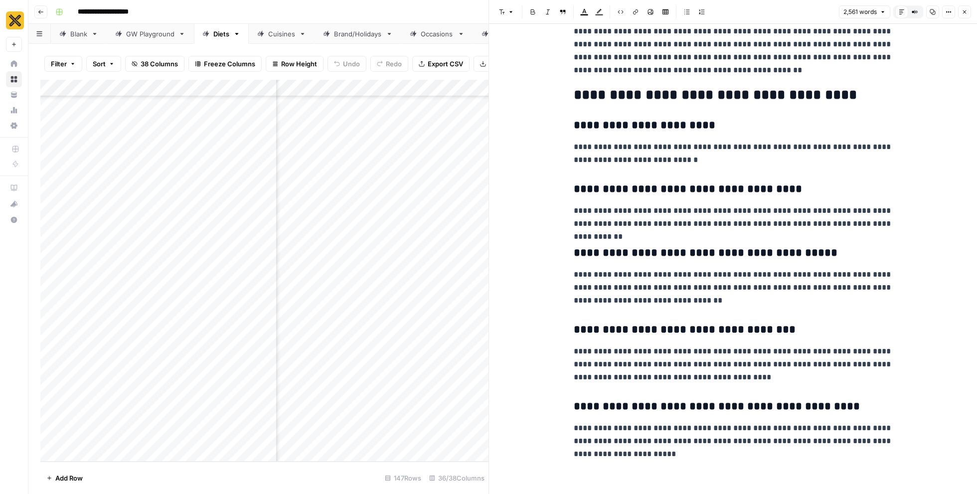  Describe the element at coordinates (14, 126) in the screenshot. I see `a: Settings` at that location.